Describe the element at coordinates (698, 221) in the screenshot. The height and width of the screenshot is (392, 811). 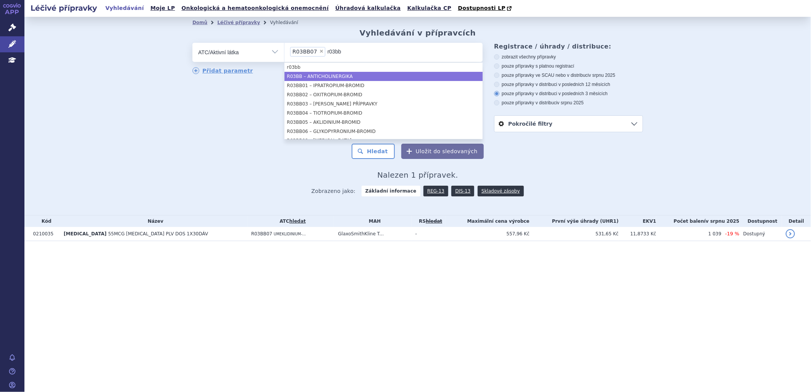
I see `th: Počet balení` at that location.